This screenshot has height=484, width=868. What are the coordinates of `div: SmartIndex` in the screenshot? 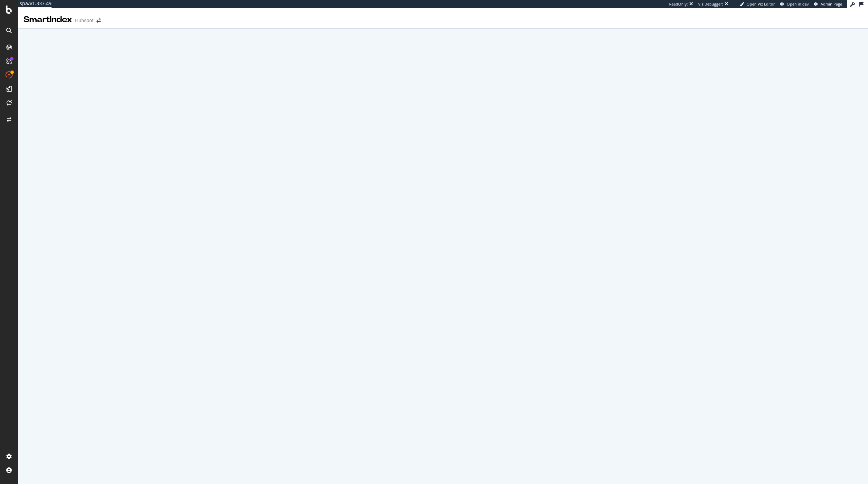 It's located at (48, 20).